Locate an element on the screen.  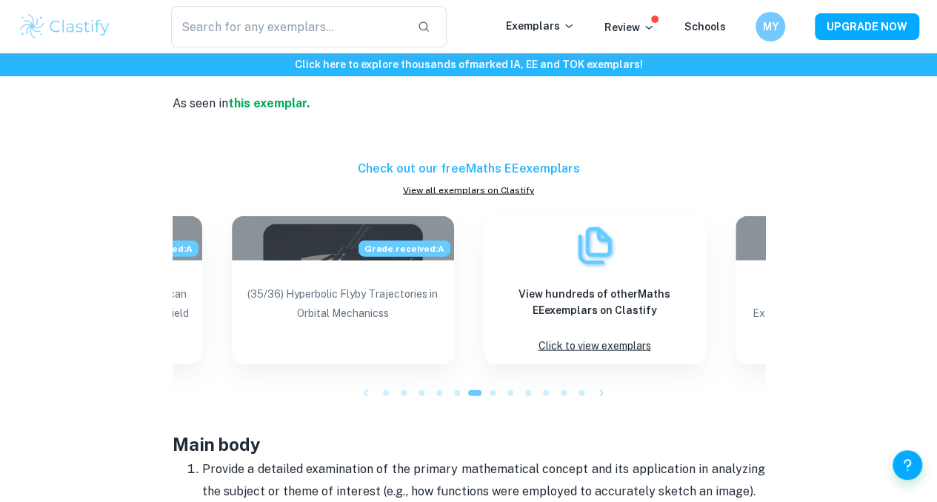
h6: View hundreds of other Maths EE exemplars on Clastify is located at coordinates (595, 302).